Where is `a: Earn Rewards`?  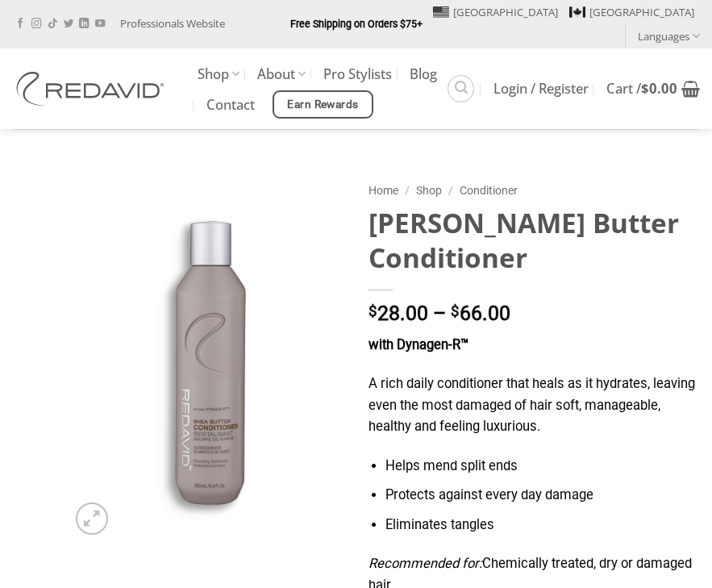
a: Earn Rewards is located at coordinates (322, 104).